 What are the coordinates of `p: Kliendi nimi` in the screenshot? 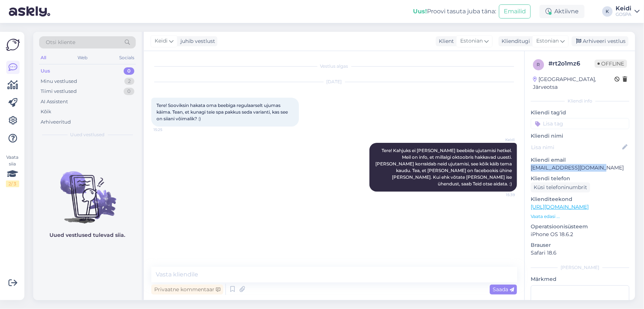 It's located at (580, 136).